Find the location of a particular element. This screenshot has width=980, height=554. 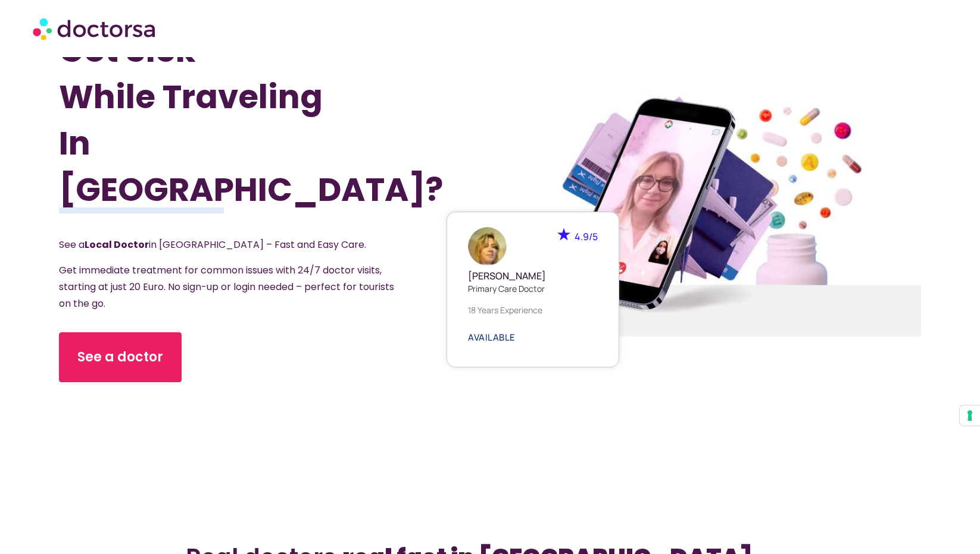

span: 4.9/5 is located at coordinates (585, 237).